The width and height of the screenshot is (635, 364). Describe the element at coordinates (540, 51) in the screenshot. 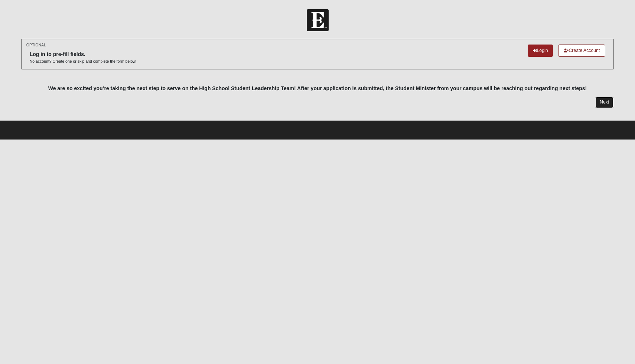

I see `a: Login` at that location.